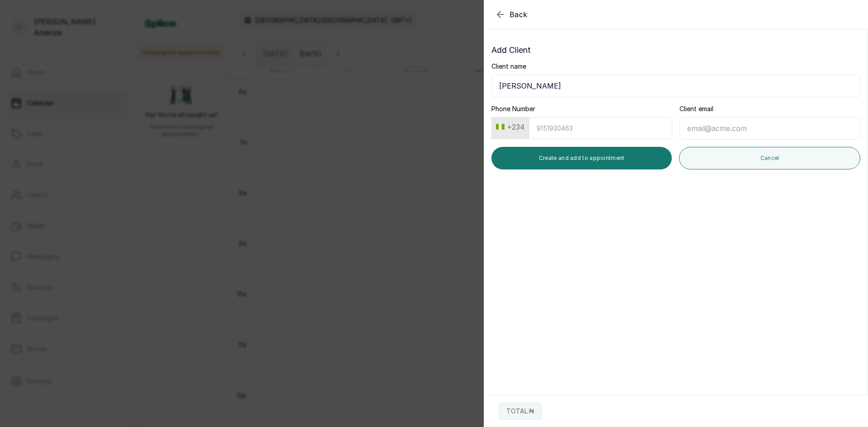  Describe the element at coordinates (513, 109) in the screenshot. I see `label: Phone Number` at that location.